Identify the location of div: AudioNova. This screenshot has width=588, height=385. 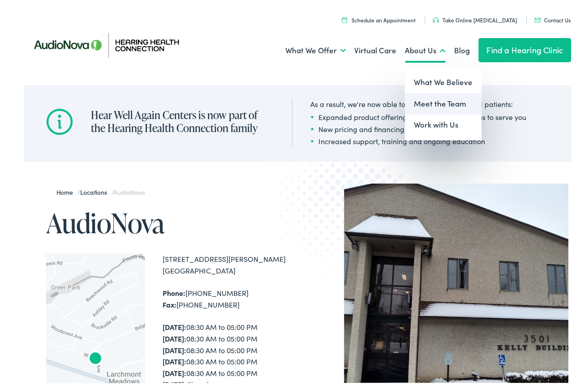
(95, 357).